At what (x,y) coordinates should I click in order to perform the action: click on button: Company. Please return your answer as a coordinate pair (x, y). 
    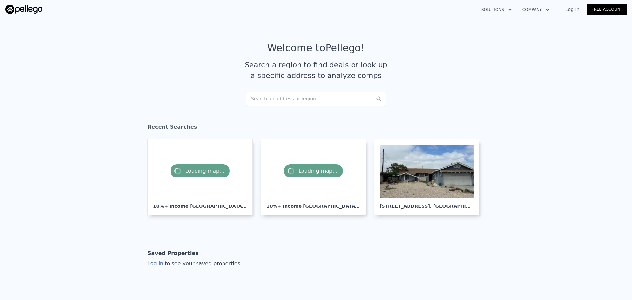
    Looking at the image, I should click on (536, 10).